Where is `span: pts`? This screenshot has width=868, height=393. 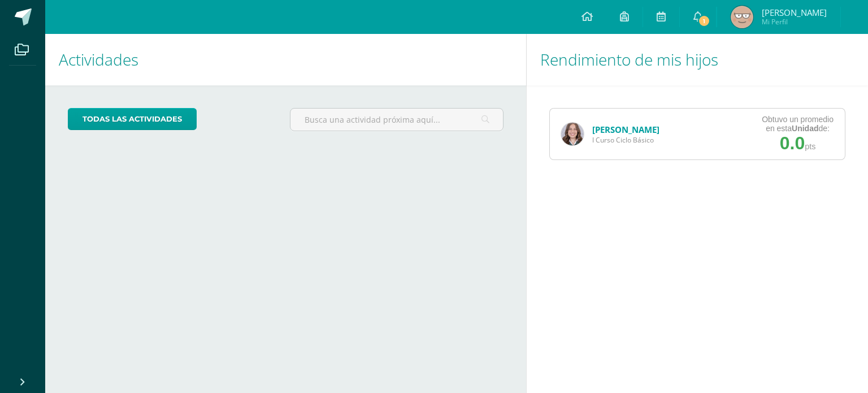
span: pts is located at coordinates (810, 147).